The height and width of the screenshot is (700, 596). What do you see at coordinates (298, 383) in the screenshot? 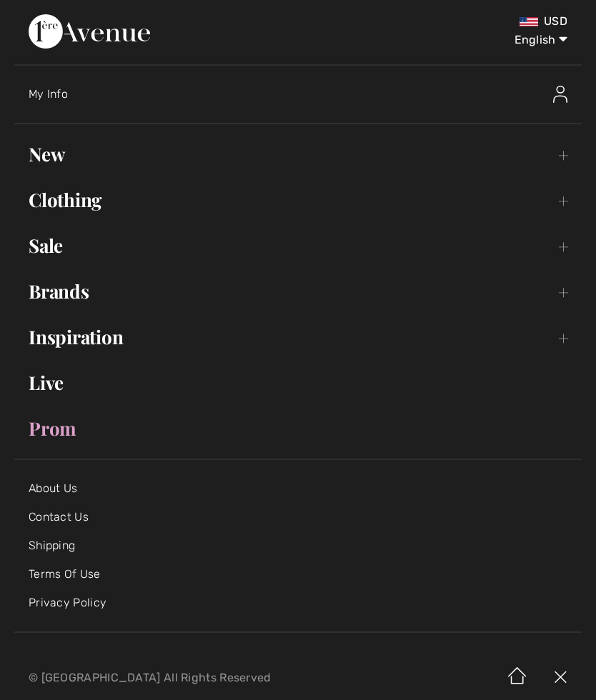
I see `a: Live` at bounding box center [298, 383].